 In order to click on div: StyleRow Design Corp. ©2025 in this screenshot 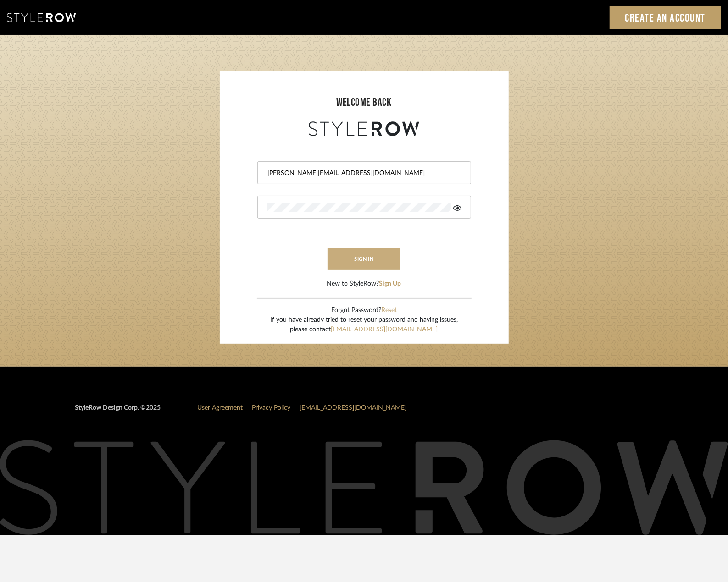, I will do `click(118, 412)`.